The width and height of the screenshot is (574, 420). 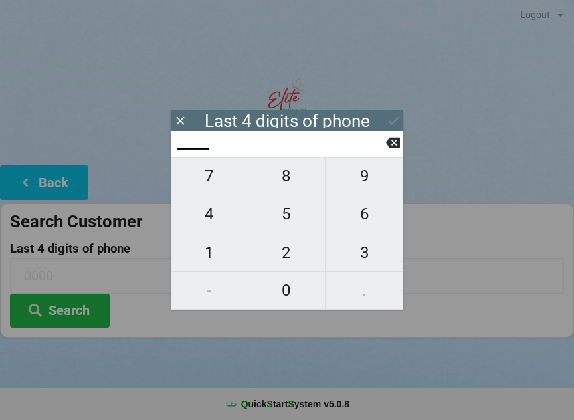 What do you see at coordinates (209, 176) in the screenshot?
I see `button: 7` at bounding box center [209, 176].